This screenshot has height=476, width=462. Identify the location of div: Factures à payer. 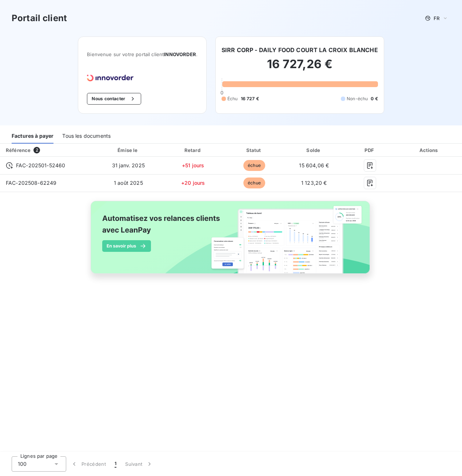
(32, 136).